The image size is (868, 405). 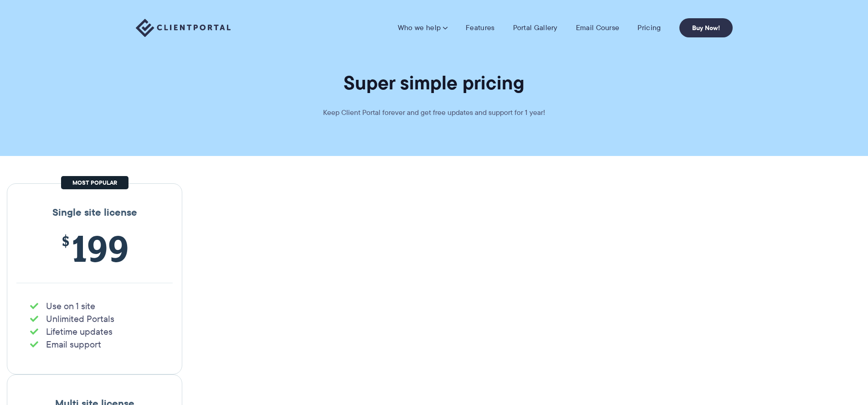 What do you see at coordinates (705, 28) in the screenshot?
I see `a: Buy Now!` at bounding box center [705, 28].